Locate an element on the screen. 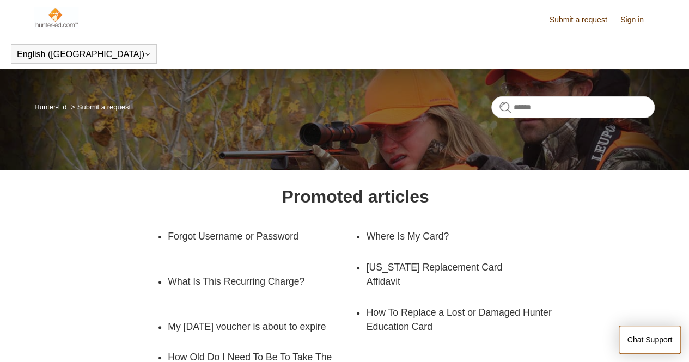 This screenshot has height=362, width=689. img: Hunter-Ed Help Center home page is located at coordinates (56, 17).